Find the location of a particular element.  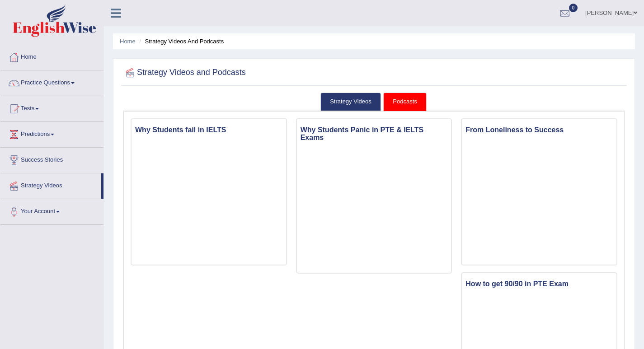

span: 0 is located at coordinates (574, 8).